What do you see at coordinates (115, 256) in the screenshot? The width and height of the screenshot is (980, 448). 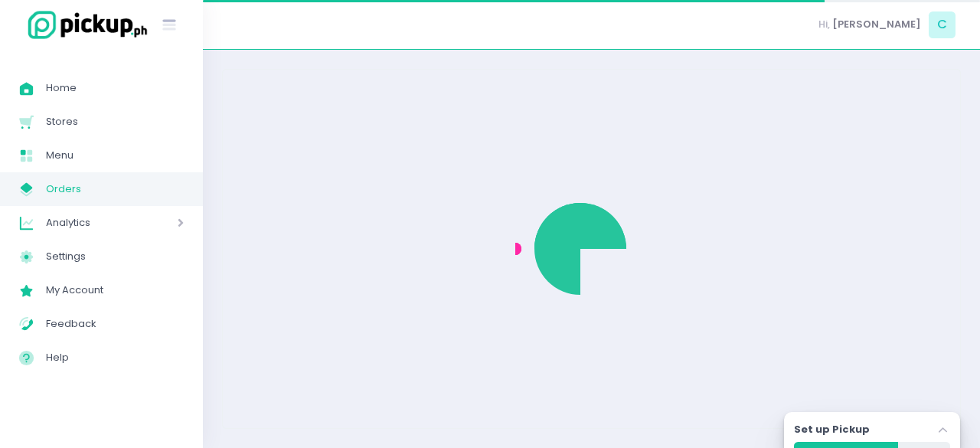 I see `span: Settings` at bounding box center [115, 256].